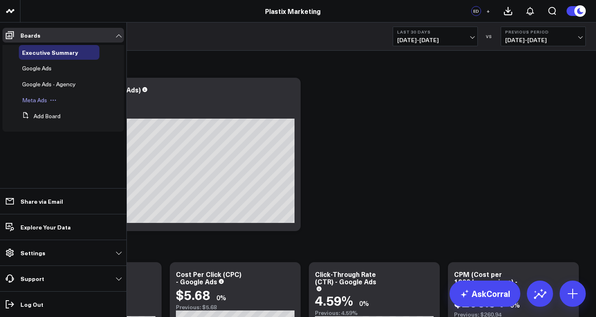 The image size is (596, 317). I want to click on div: $5.68, so click(193, 295).